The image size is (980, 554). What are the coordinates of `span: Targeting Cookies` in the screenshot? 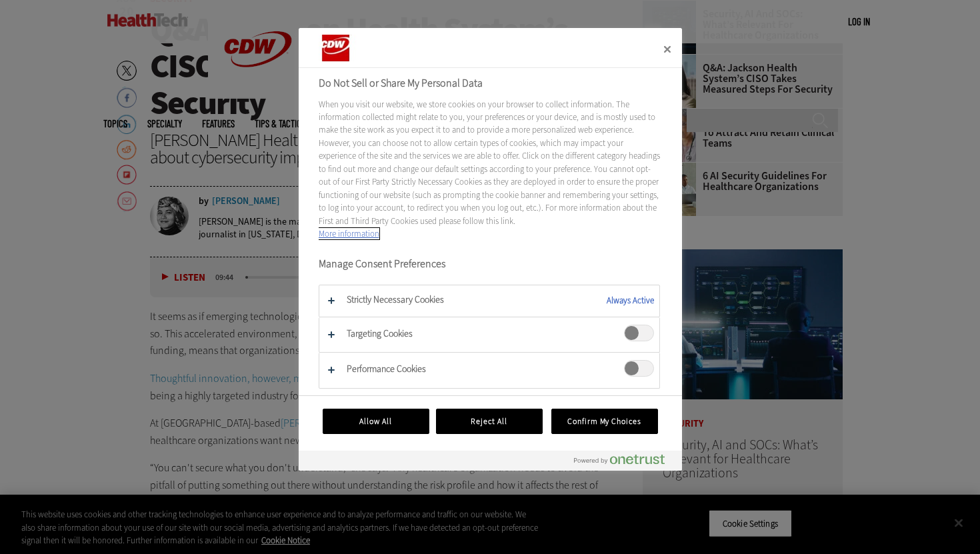 It's located at (638, 332).